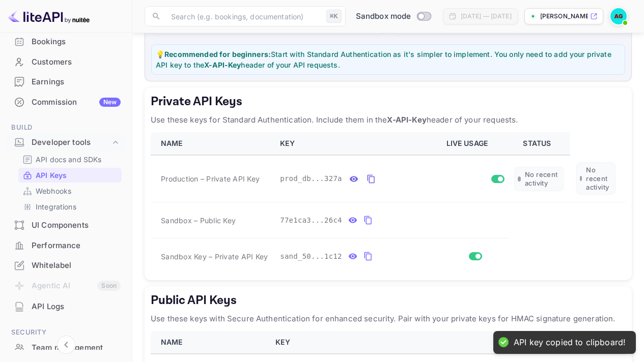  What do you see at coordinates (214, 257) in the screenshot?
I see `span: Sandbox Key – Private API Key` at bounding box center [214, 257].